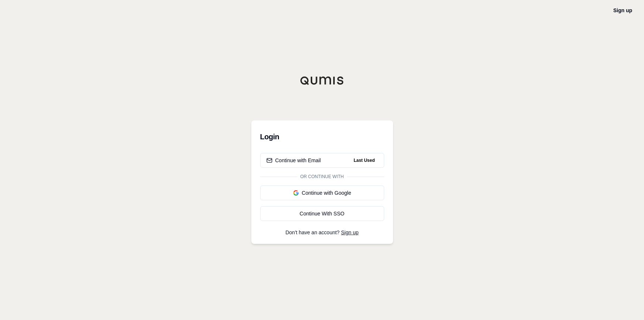 Image resolution: width=644 pixels, height=320 pixels. I want to click on div: Continue With SSO, so click(322, 214).